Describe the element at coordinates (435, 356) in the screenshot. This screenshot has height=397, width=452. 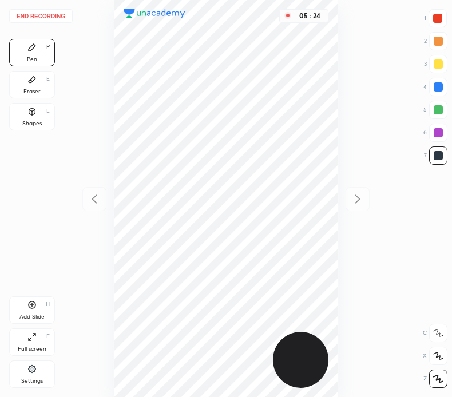
I see `div: X` at that location.